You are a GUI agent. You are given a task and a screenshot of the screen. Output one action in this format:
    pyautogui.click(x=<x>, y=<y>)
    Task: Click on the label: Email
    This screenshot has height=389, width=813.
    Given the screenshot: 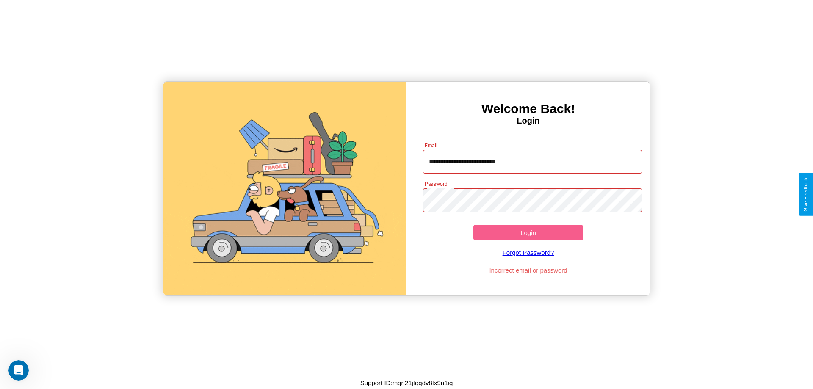 What is the action you would take?
    pyautogui.click(x=431, y=145)
    